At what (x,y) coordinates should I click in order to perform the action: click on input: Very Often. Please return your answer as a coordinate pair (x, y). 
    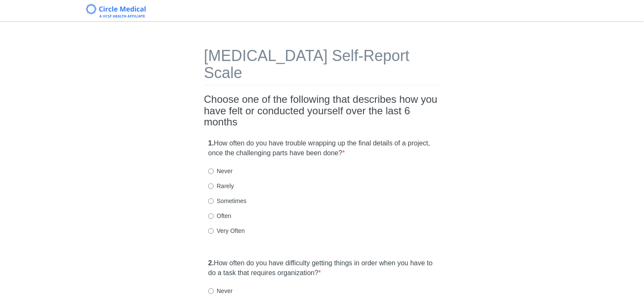
    Looking at the image, I should click on (211, 230).